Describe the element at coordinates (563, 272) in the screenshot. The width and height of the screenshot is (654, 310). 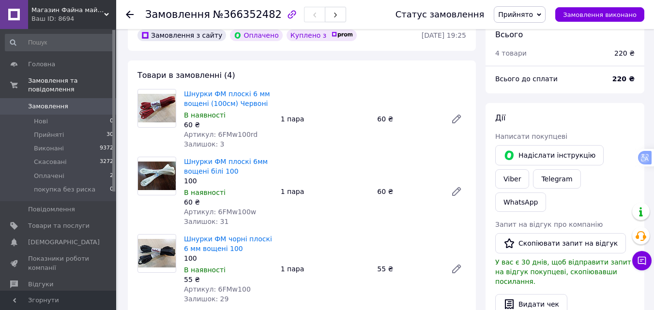
I see `span: У вас є 30 днів, щоб відправити запит на відгук покупцеві, скопіювавши посилання.` at that location.